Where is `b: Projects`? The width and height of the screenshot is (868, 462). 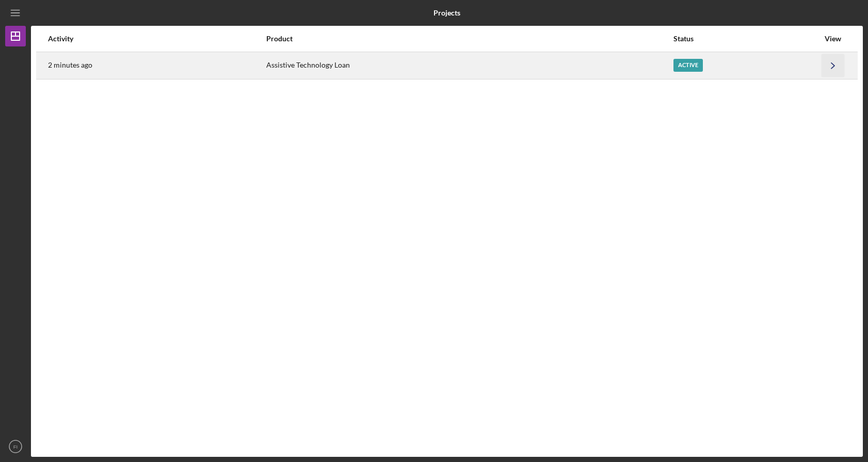
b: Projects is located at coordinates (447, 13).